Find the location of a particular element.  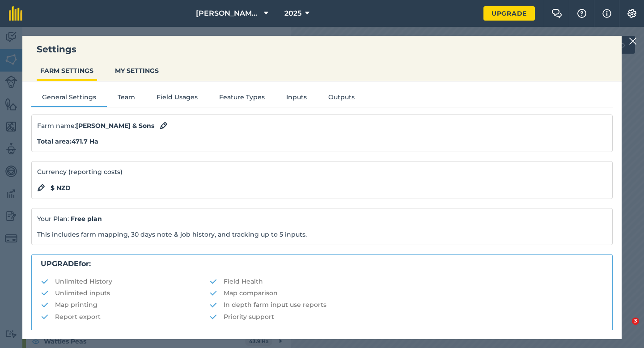

strong: Free plan is located at coordinates (86, 219).